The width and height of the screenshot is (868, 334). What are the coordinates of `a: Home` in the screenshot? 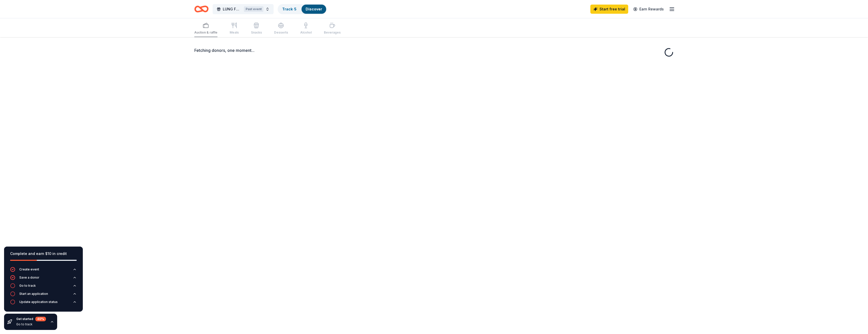 It's located at (202, 9).